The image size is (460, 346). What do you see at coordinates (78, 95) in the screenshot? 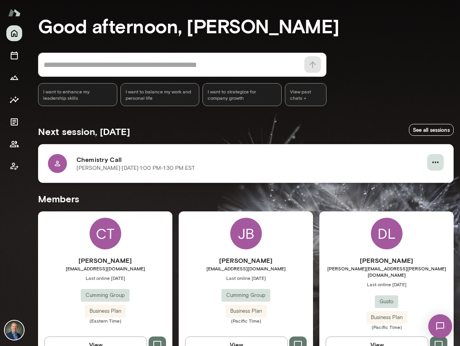
I see `span: I want to enhance my leadership skills` at bounding box center [78, 95].